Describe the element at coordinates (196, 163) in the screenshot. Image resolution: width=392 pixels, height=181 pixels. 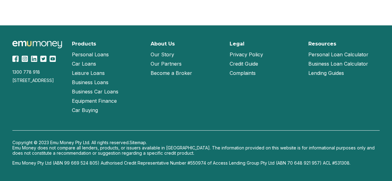
I see `p: Emu Money Pty Ltd (ABN 99 669 524 805) Authorised Credit Representative Number #550974 of Access ...` at that location.